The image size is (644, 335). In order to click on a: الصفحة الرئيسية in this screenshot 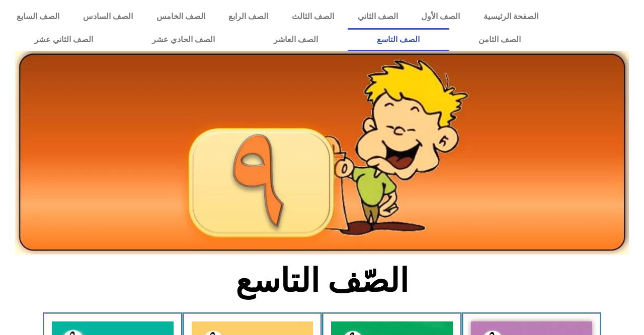, I will do `click(511, 16)`.